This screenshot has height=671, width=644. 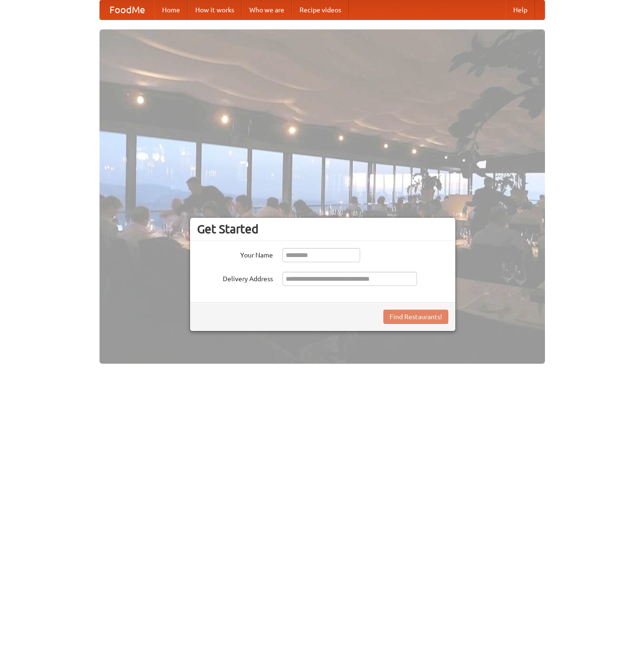 I want to click on a: Who we are, so click(x=267, y=10).